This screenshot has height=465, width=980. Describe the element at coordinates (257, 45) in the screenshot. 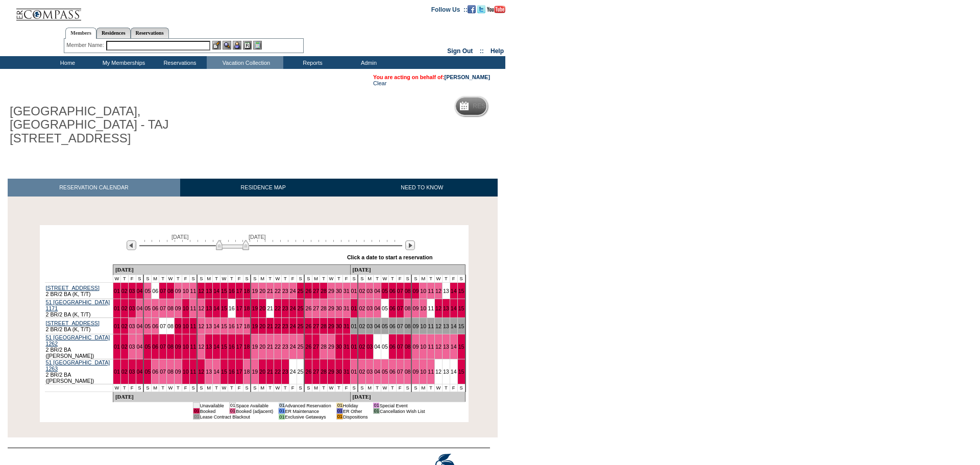

I see `img: b_calculator.gif` at that location.